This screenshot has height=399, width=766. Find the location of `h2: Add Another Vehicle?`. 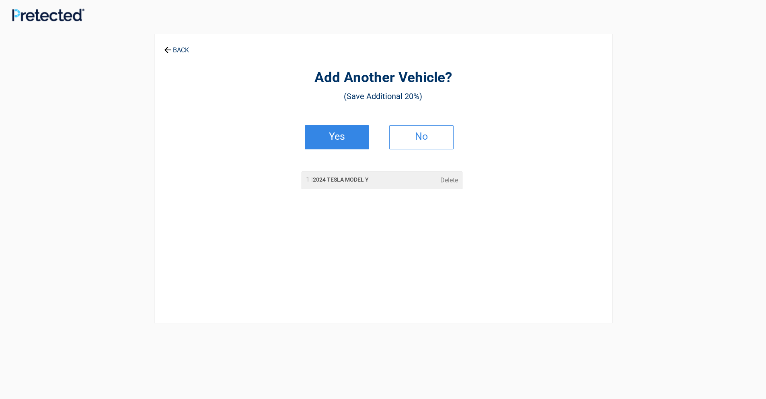

h2: Add Another Vehicle? is located at coordinates (383, 78).